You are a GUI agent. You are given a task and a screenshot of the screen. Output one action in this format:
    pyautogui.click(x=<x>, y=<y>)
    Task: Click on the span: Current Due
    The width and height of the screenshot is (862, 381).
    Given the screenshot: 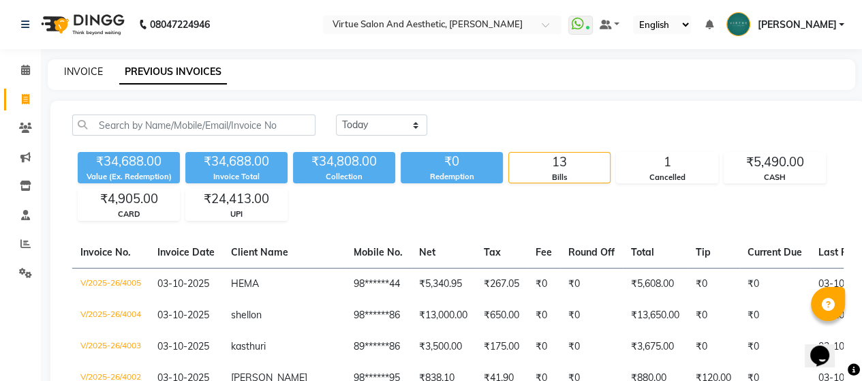 What is the action you would take?
    pyautogui.click(x=775, y=252)
    